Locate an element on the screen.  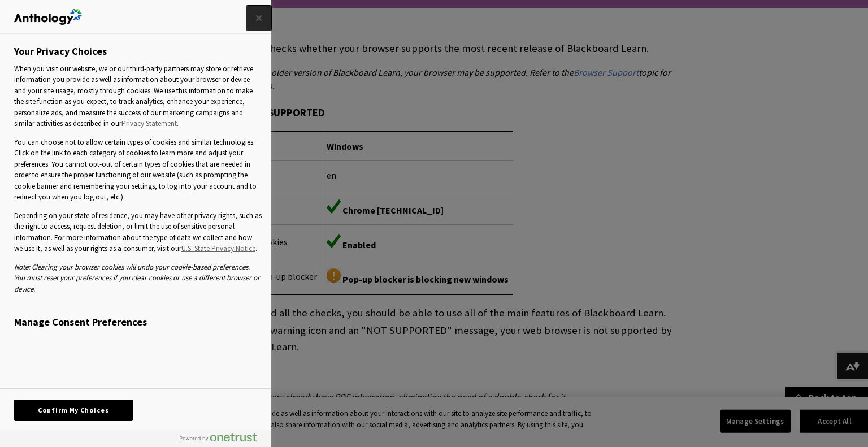
em: Note: Clearing your browser cookies will undo your cookie-based preferences. You must reset your ... is located at coordinates (137, 278).